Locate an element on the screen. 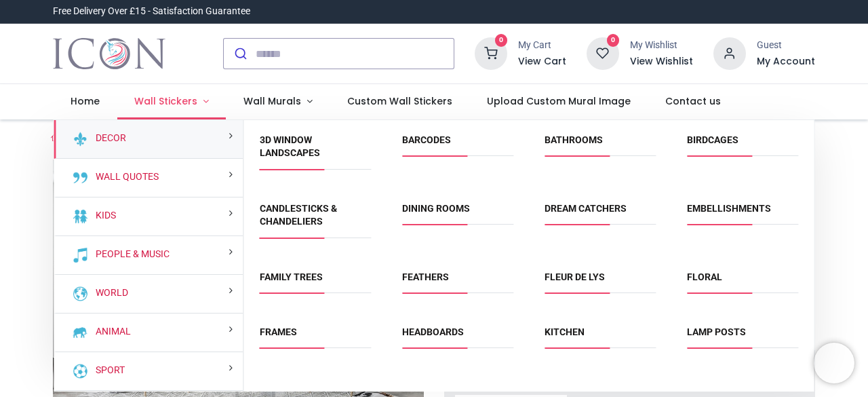  a: My Account is located at coordinates (786, 62).